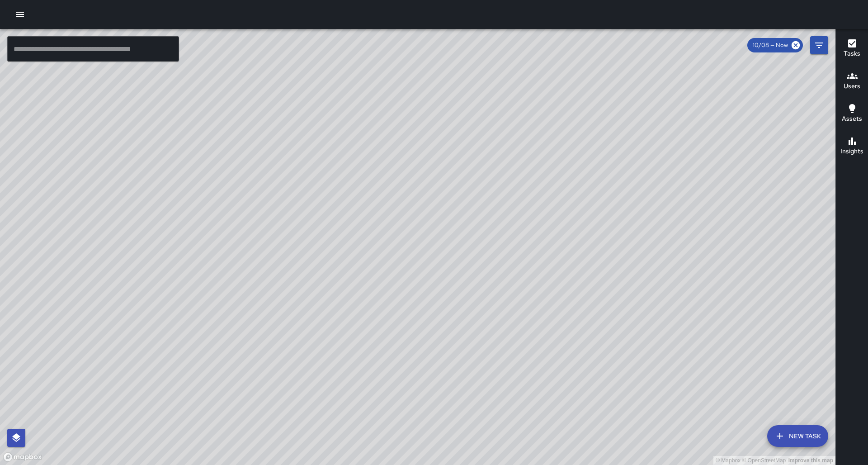 The image size is (868, 465). Describe the element at coordinates (852, 49) in the screenshot. I see `button: Tasks` at that location.